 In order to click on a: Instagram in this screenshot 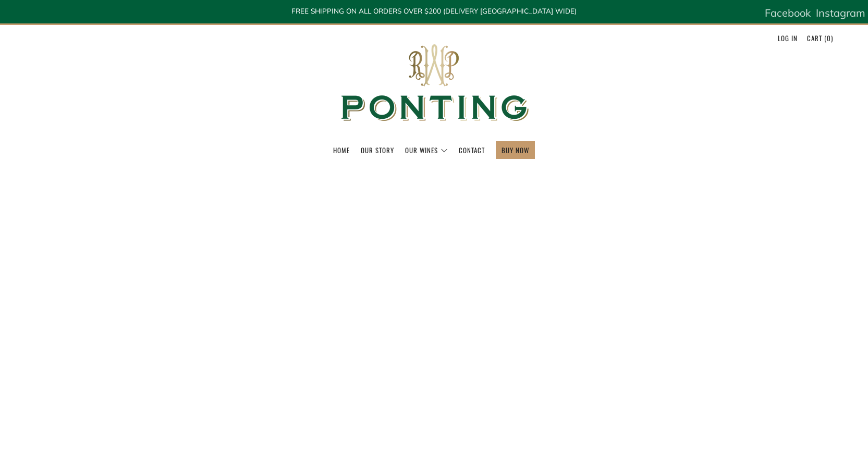, I will do `click(841, 13)`.